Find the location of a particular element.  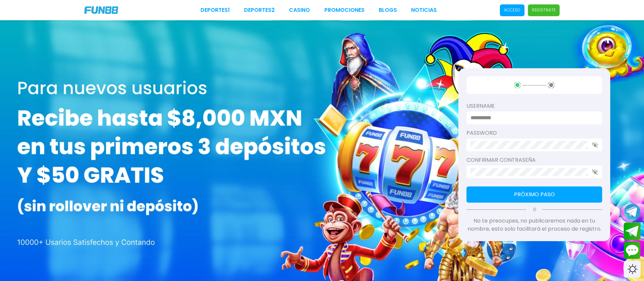

a: Deportes2 is located at coordinates (259, 10).